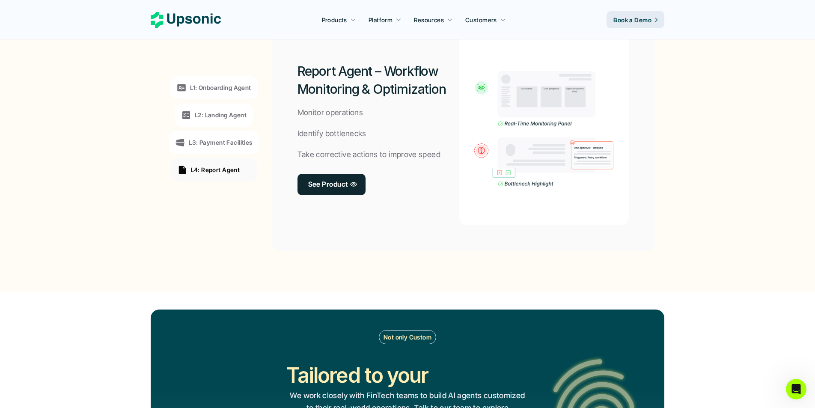 Image resolution: width=815 pixels, height=408 pixels. Describe the element at coordinates (632, 20) in the screenshot. I see `p: Book a Demo` at that location.